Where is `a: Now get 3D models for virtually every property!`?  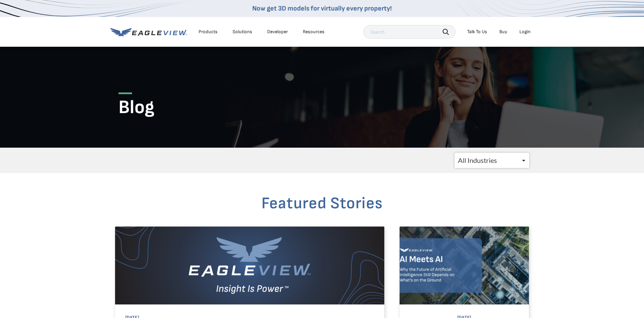 a: Now get 3D models for virtually every property! is located at coordinates (322, 8).